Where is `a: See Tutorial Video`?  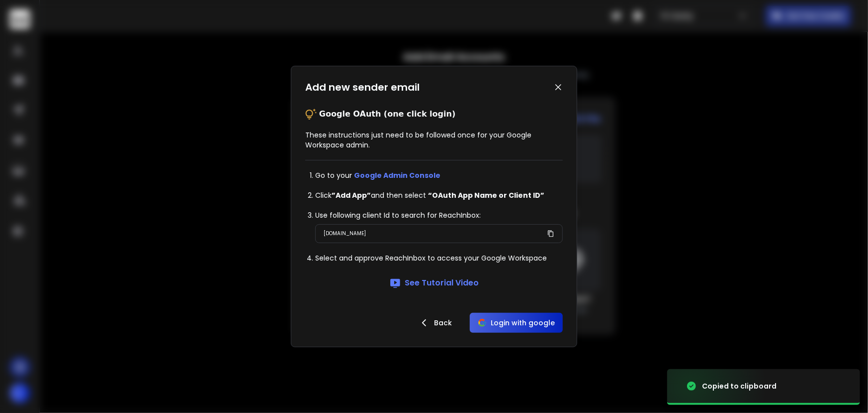
a: See Tutorial Video is located at coordinates (434, 283).